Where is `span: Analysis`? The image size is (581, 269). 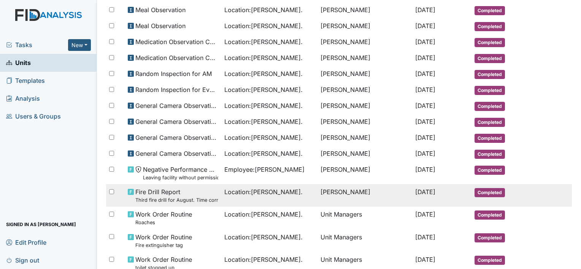
span: Analysis is located at coordinates (23, 98).